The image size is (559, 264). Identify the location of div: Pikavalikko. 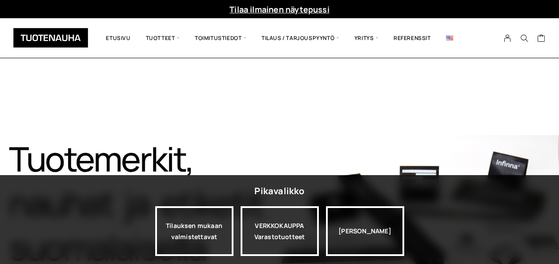
(279, 191).